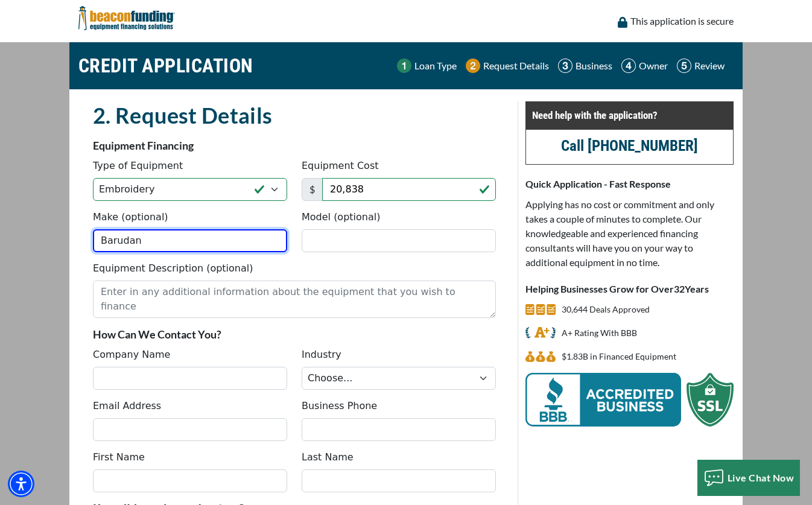 Image resolution: width=812 pixels, height=505 pixels. Describe the element at coordinates (127, 406) in the screenshot. I see `label: Email Address` at that location.